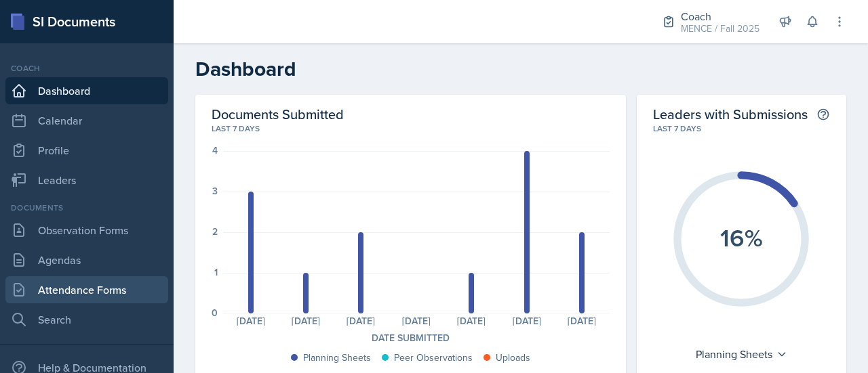 Image resolution: width=868 pixels, height=373 pixels. What do you see at coordinates (215, 192) in the screenshot?
I see `div: 3` at bounding box center [215, 192].